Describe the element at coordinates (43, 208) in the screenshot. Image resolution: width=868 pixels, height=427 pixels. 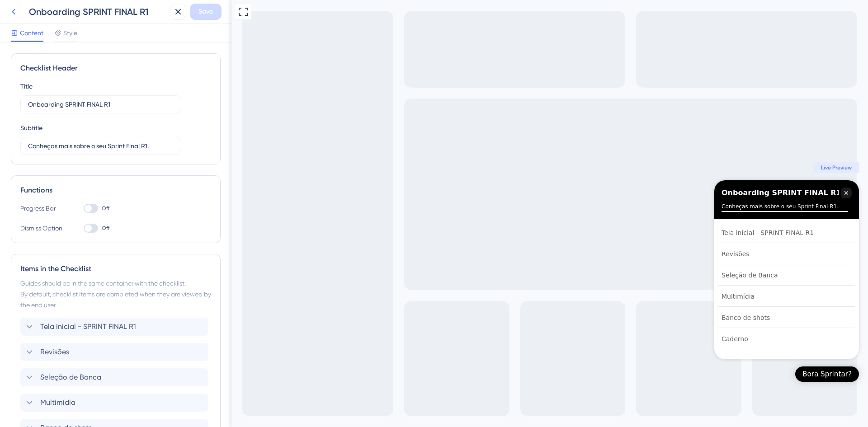
I see `div: Progress Bar` at that location.